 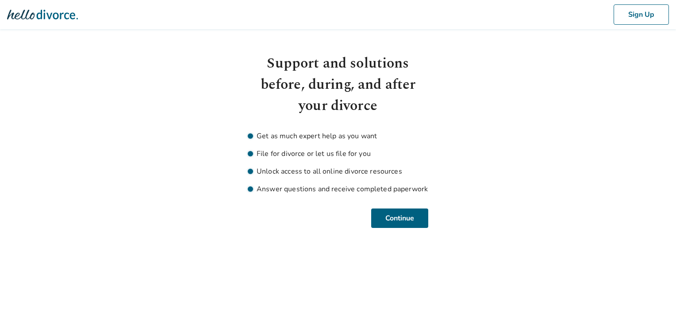 I want to click on button: Sign Up, so click(x=641, y=15).